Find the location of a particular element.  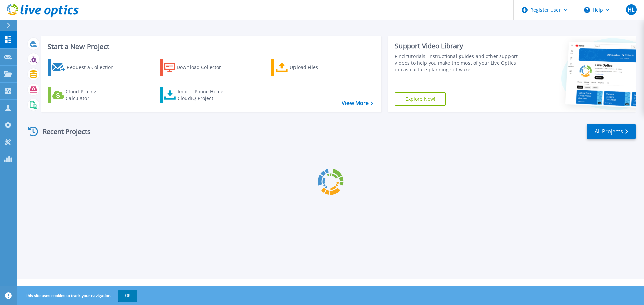

a: Cloud Pricing Calculator is located at coordinates (85, 95).